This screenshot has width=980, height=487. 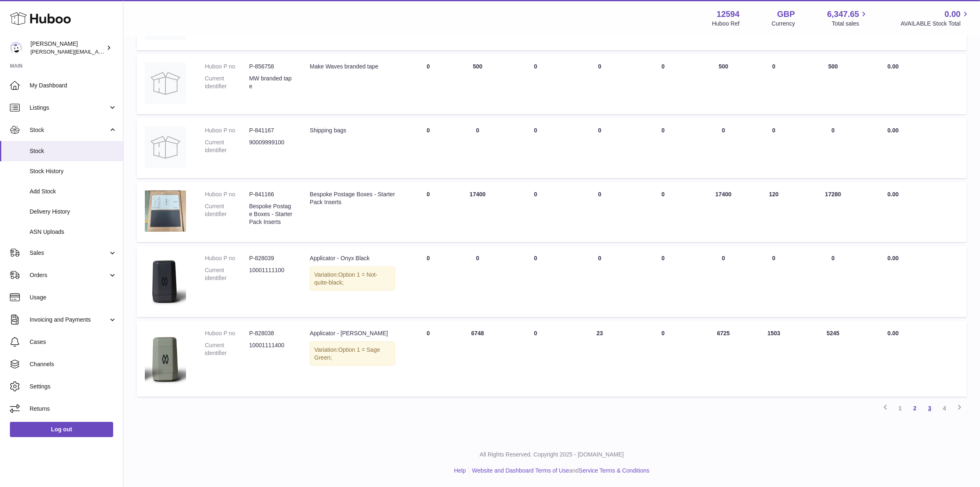 I want to click on a: Help, so click(x=460, y=470).